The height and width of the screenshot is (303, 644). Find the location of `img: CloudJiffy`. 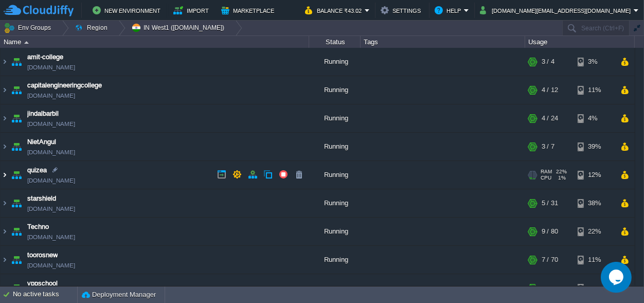

img: CloudJiffy is located at coordinates (39, 10).